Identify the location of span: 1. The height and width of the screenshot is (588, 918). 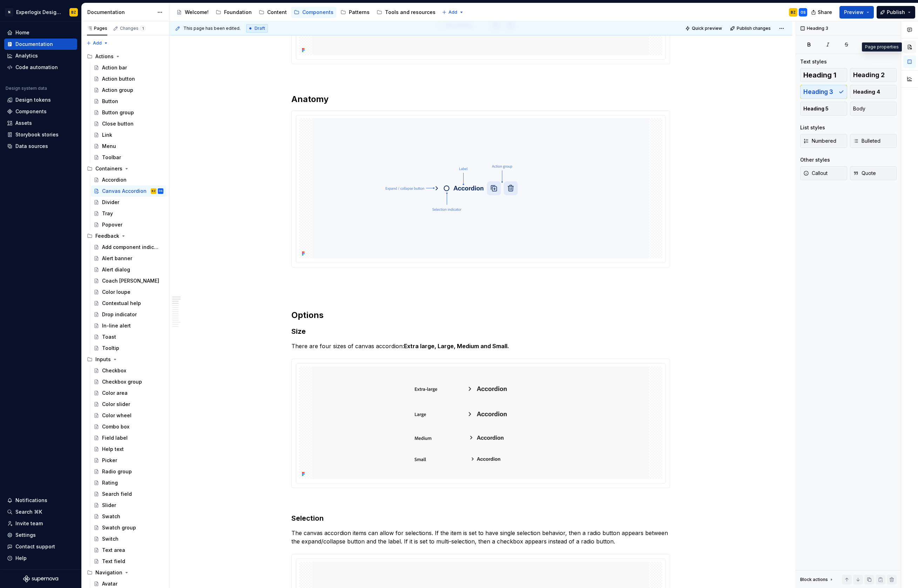
(143, 29).